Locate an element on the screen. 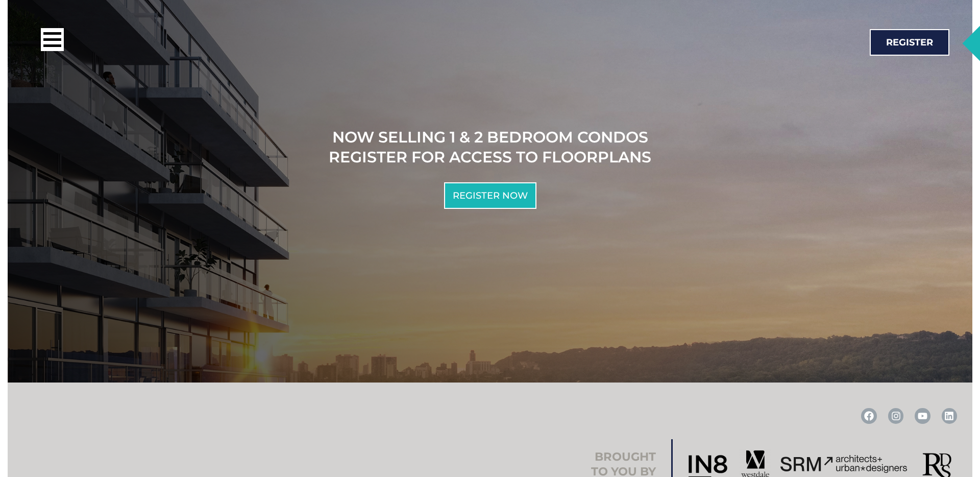 This screenshot has height=477, width=980. span: Register Now is located at coordinates (490, 196).